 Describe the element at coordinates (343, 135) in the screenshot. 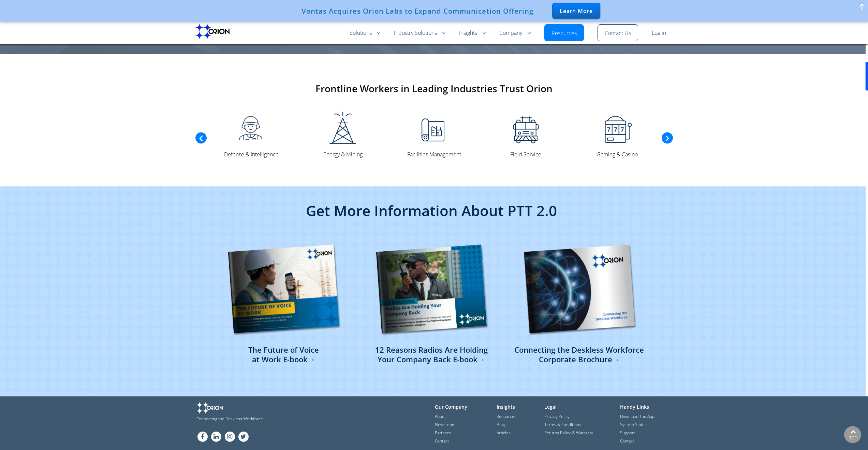

I see `a: Energy & Mining CommunicationsEnergy & Mining` at that location.